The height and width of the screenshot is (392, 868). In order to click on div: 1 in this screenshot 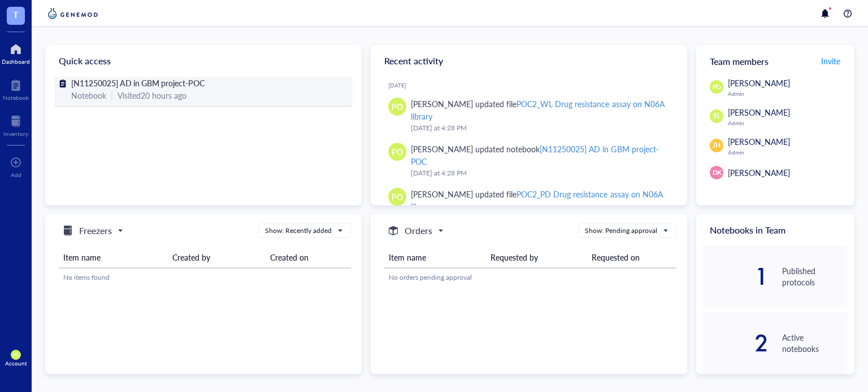, I will do `click(736, 276)`.